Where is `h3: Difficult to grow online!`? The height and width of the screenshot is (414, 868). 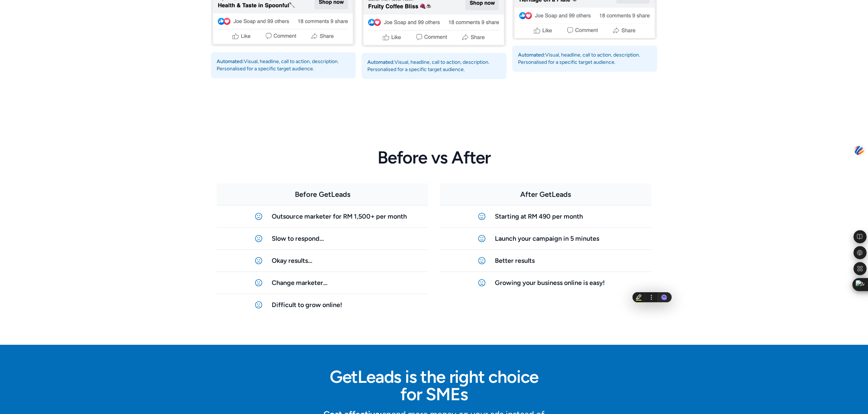
h3: Difficult to grow online! is located at coordinates (307, 305).